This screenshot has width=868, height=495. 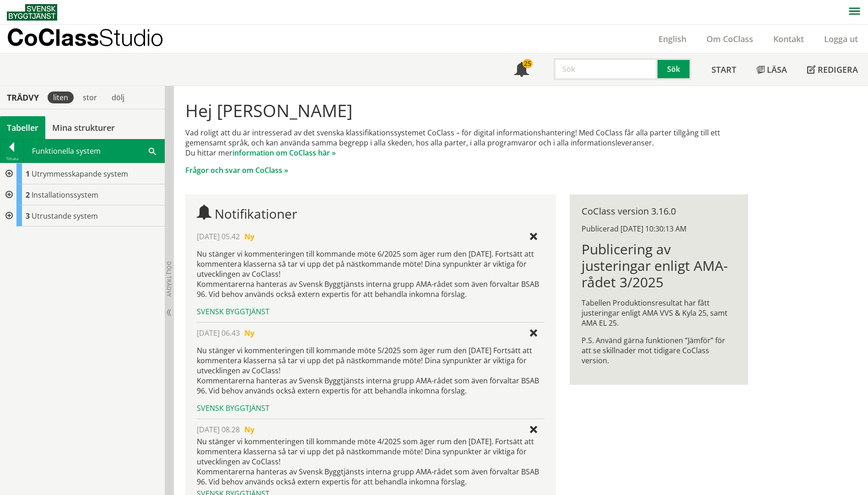 What do you see at coordinates (131, 37) in the screenshot?
I see `span: Studio` at bounding box center [131, 37].